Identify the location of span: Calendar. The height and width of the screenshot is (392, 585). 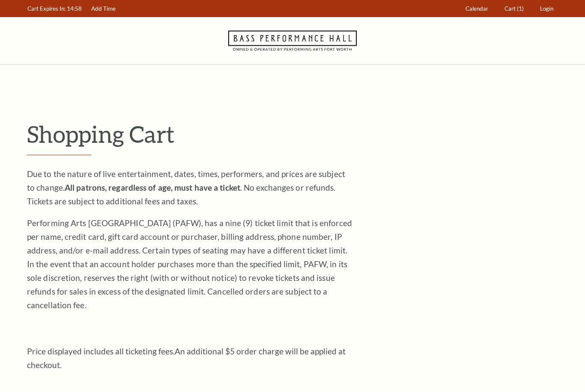
(476, 8).